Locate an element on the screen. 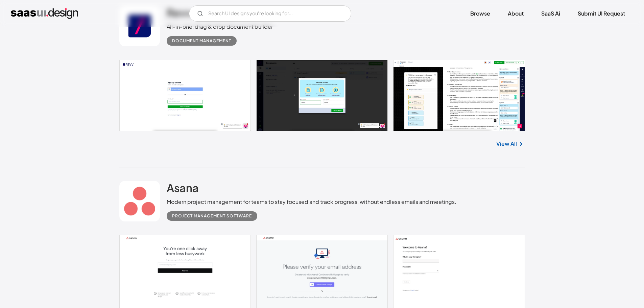 The width and height of the screenshot is (644, 308). div: Document Management is located at coordinates (202, 41).